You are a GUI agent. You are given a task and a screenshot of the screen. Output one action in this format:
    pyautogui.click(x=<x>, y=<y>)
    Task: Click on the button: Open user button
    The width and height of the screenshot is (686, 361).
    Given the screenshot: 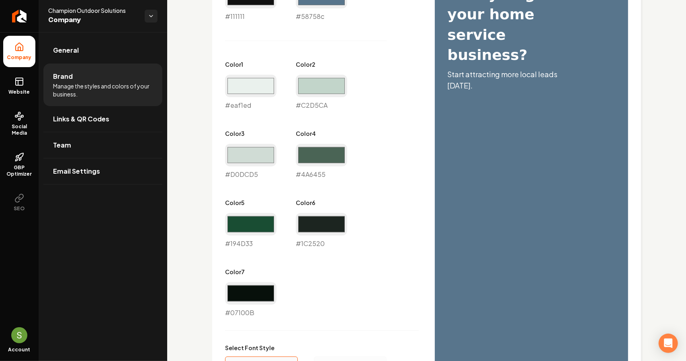 What is the action you would take?
    pyautogui.click(x=19, y=335)
    